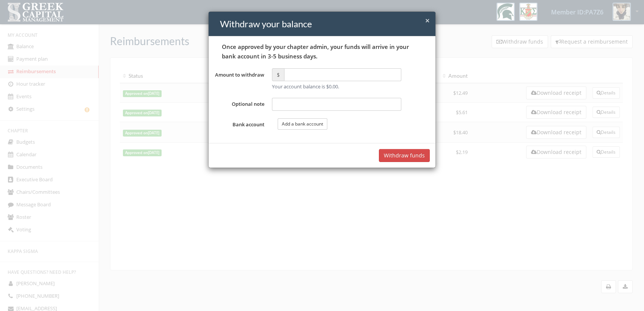  What do you see at coordinates (404, 155) in the screenshot?
I see `div: Withdraw funds` at bounding box center [404, 155].